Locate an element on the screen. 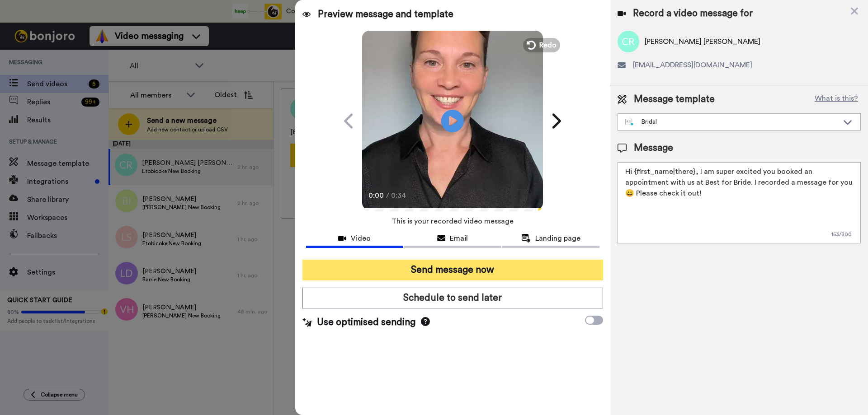 The height and width of the screenshot is (415, 868). span: Landing page is located at coordinates (558, 238).